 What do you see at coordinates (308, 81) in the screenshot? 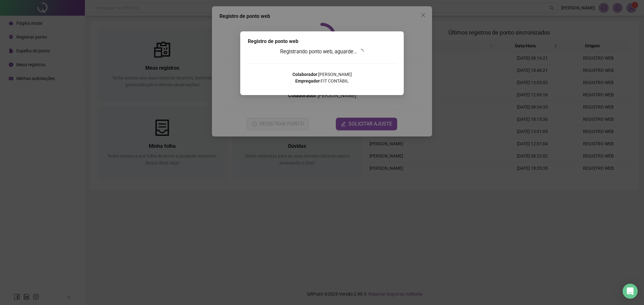
I see `strong: Empregador` at bounding box center [308, 81].